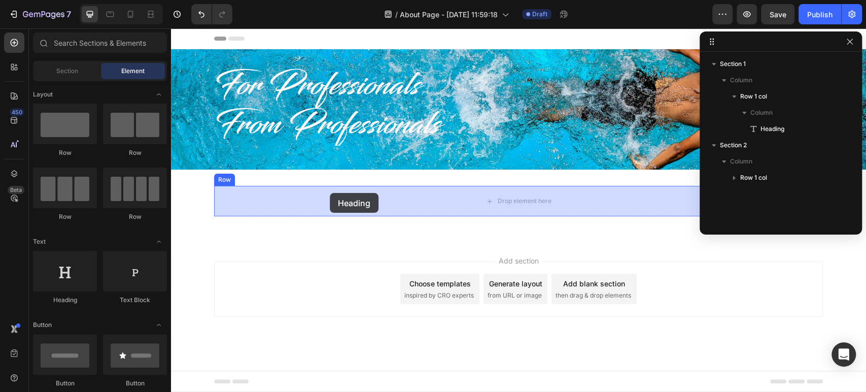  What do you see at coordinates (43, 94) in the screenshot?
I see `span: Layout` at bounding box center [43, 94].